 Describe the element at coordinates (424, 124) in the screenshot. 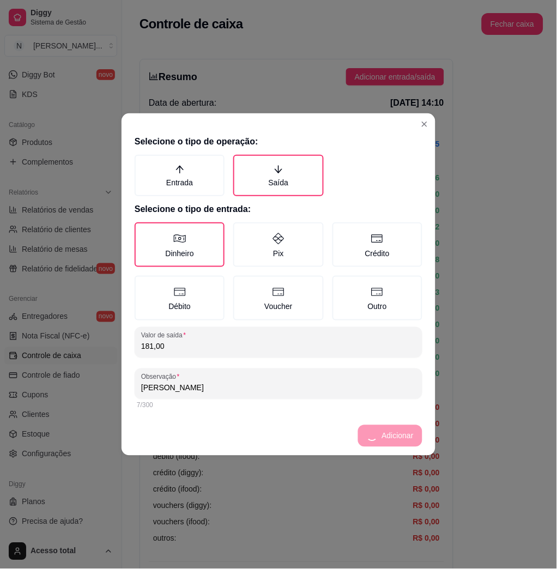

I see `button: Close` at that location.